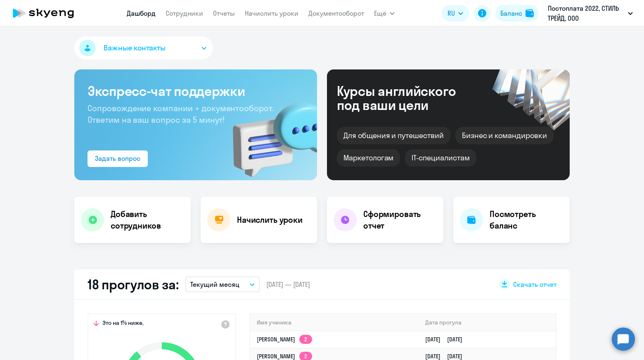  Describe the element at coordinates (487, 322) in the screenshot. I see `th: Дата прогула` at that location.